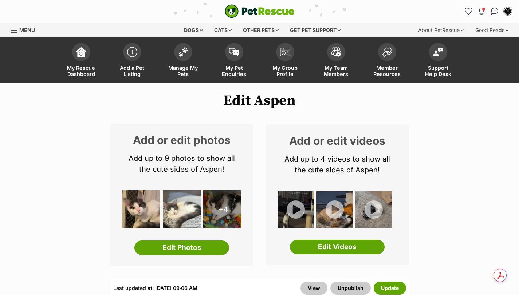 This screenshot has width=519, height=295. Describe the element at coordinates (132, 61) in the screenshot. I see `a: Add a Pet Listing` at that location.